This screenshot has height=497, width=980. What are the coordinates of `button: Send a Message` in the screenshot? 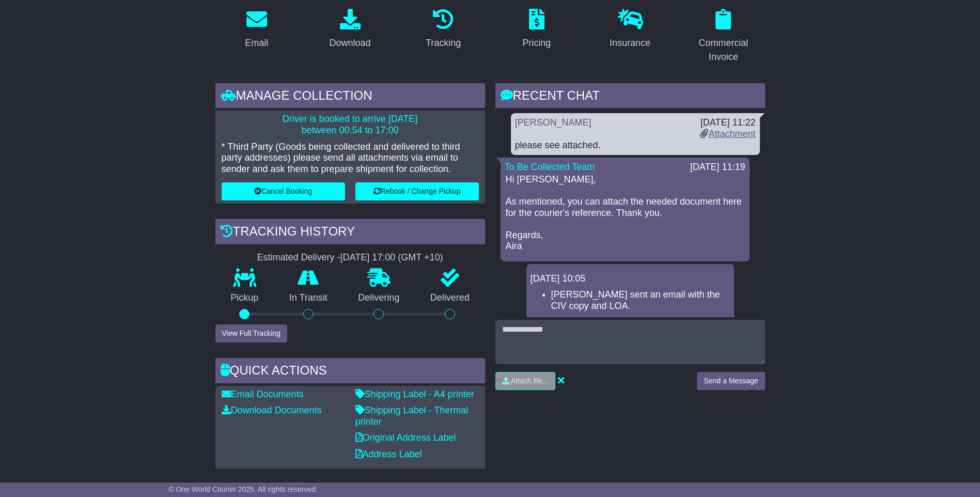 It's located at (730, 380).